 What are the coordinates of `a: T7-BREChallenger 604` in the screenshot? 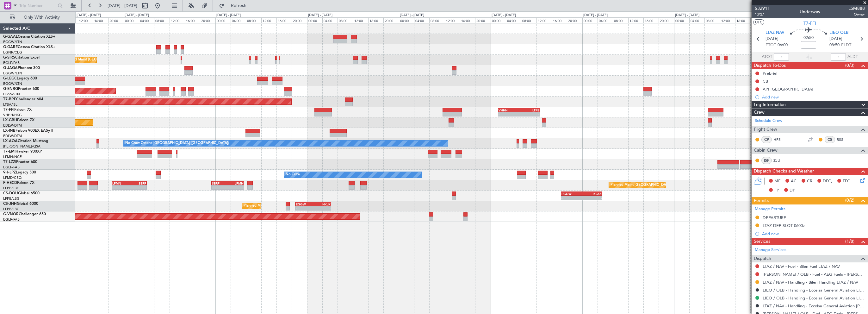 It's located at (23, 99).